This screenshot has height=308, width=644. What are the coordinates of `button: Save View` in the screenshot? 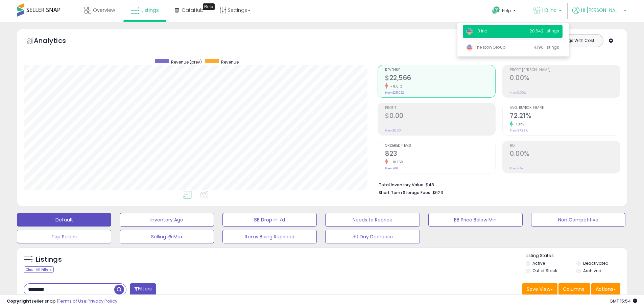 It's located at (539, 289).